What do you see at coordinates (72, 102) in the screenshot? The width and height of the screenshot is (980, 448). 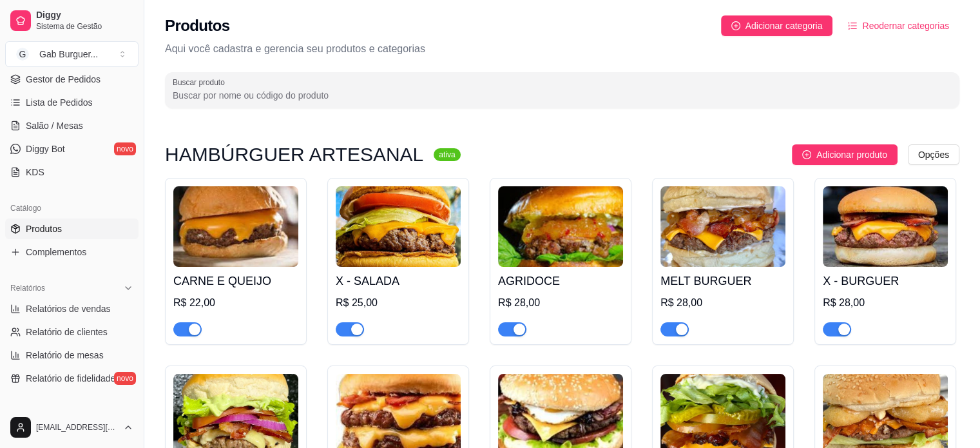 I see `a: Lista de Pedidos` at bounding box center [72, 102].